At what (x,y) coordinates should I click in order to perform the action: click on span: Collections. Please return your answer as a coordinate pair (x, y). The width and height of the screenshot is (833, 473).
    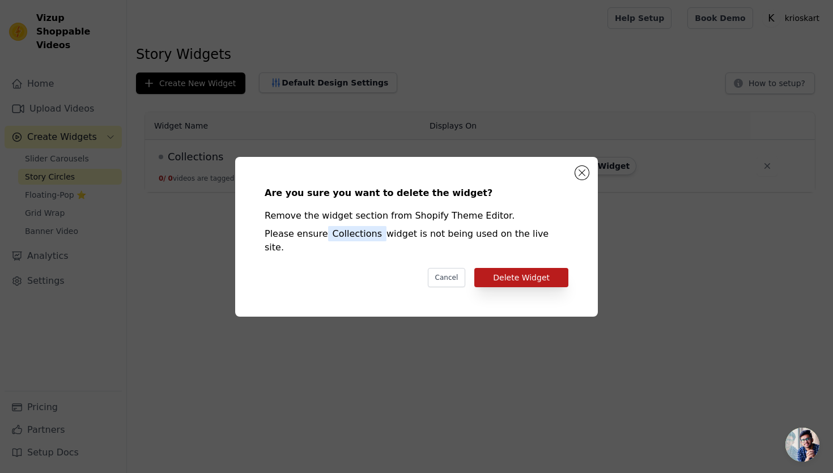
    Looking at the image, I should click on (357, 233).